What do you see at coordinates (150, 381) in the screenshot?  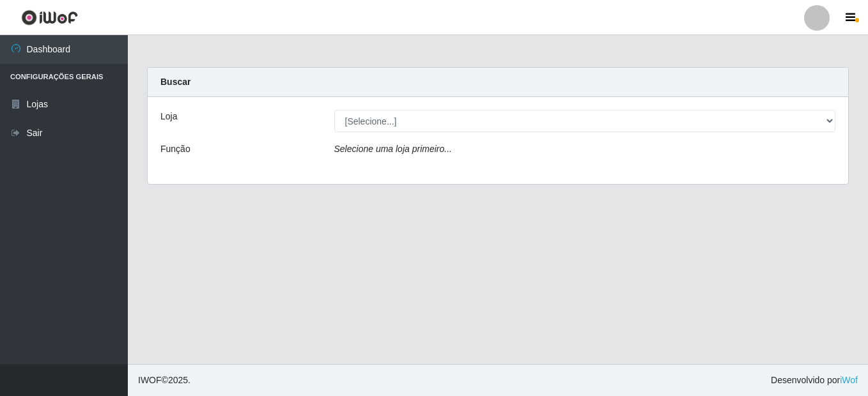 I see `span: IWOF` at bounding box center [150, 381].